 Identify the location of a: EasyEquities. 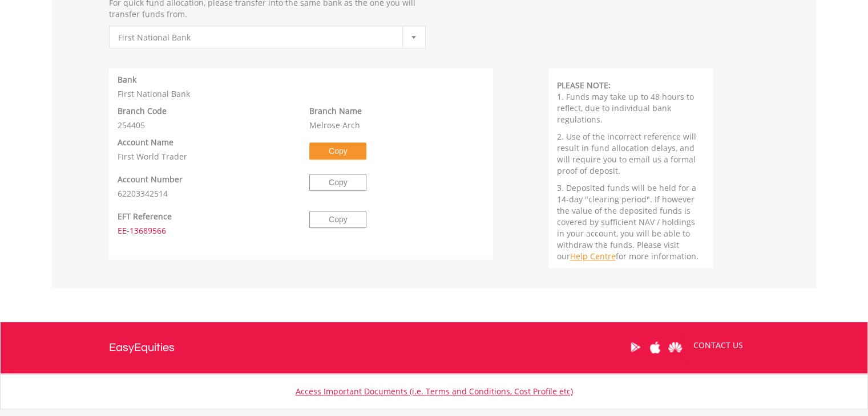
(141, 348).